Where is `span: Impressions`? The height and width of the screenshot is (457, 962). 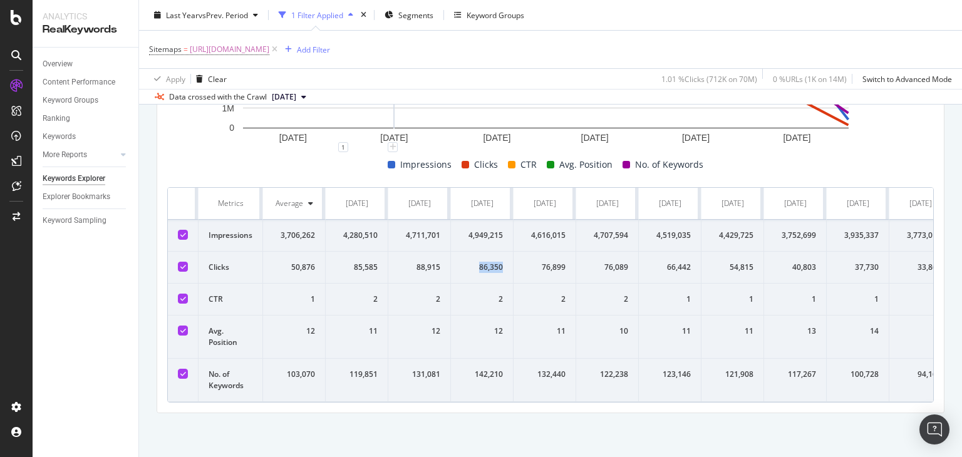
span: Impressions is located at coordinates (426, 165).